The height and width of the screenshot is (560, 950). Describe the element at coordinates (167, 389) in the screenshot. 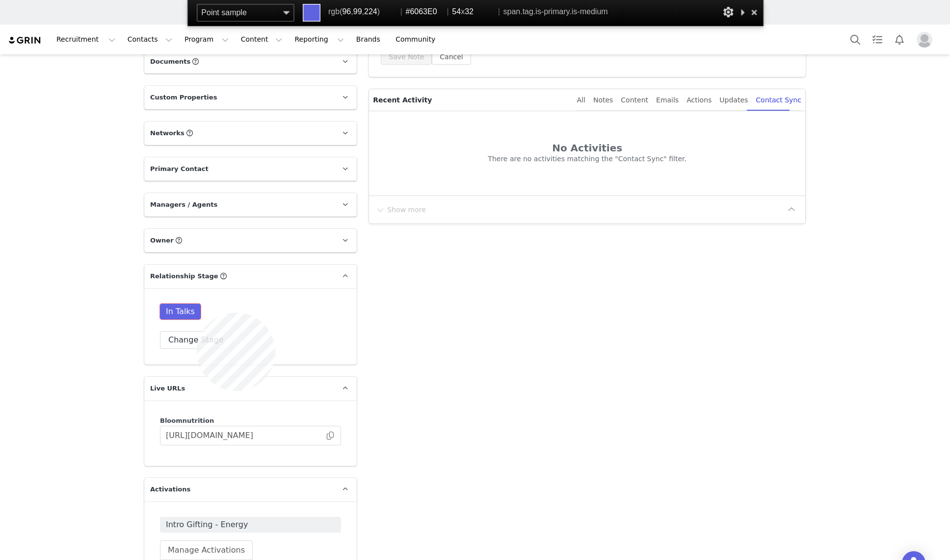

I see `span: Live URLs` at that location.